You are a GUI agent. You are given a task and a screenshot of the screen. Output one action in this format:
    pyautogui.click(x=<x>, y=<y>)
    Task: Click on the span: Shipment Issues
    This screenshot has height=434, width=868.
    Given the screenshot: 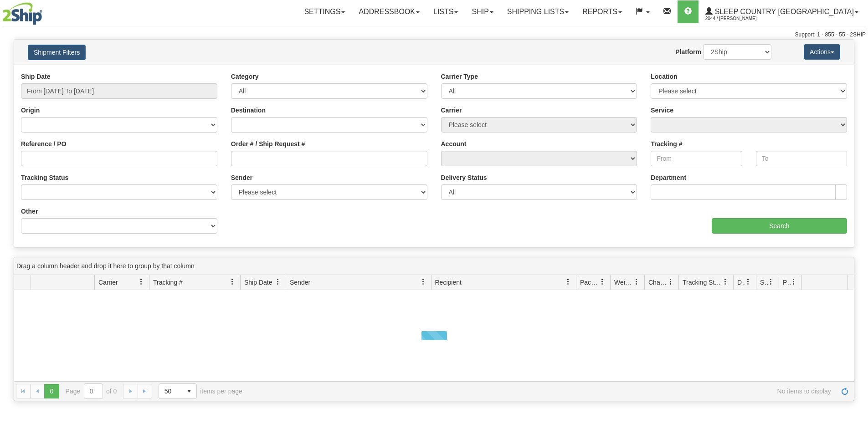 What is the action you would take?
    pyautogui.click(x=763, y=282)
    